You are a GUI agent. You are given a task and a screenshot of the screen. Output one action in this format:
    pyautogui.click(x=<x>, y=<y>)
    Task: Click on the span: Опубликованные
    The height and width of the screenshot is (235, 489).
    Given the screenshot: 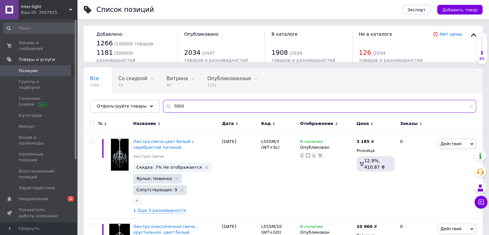 What is the action you would take?
    pyautogui.click(x=229, y=78)
    